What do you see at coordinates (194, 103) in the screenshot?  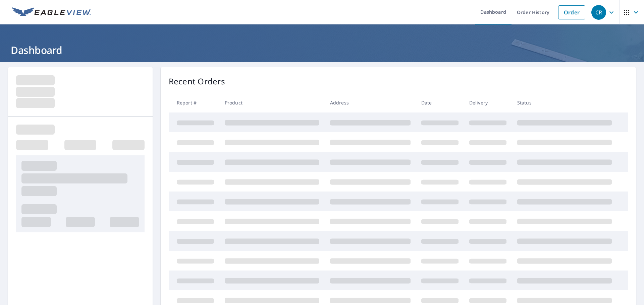 I see `th: Report #` at bounding box center [194, 103].